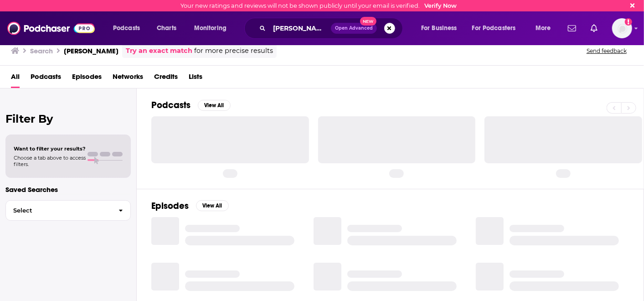 The image size is (644, 301). What do you see at coordinates (439, 28) in the screenshot?
I see `span: For Business` at bounding box center [439, 28].